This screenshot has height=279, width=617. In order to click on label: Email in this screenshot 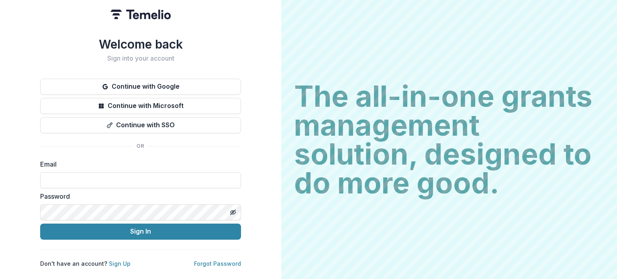, I will do `click(138, 164)`.